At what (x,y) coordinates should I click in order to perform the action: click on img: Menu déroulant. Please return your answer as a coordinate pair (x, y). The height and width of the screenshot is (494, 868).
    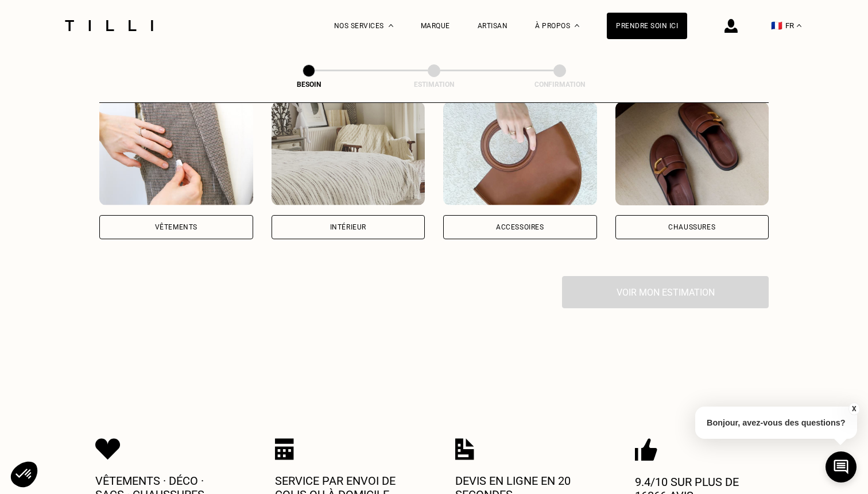
    Looking at the image, I should click on (391, 26).